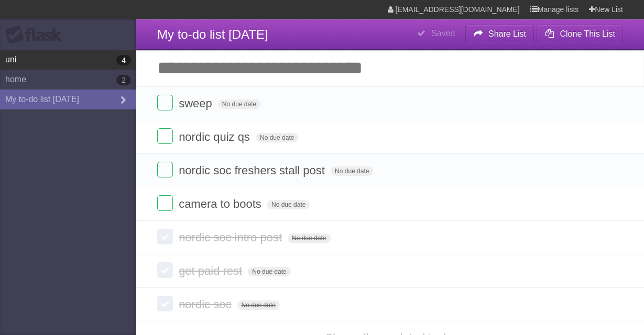 Image resolution: width=644 pixels, height=335 pixels. Describe the element at coordinates (580, 34) in the screenshot. I see `button: Clone This List` at that location.